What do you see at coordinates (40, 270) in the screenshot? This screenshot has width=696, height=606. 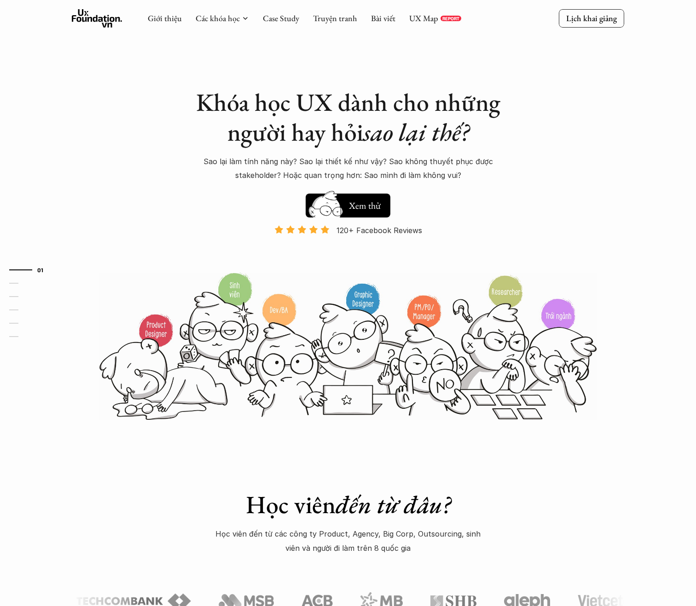 I see `strong: 01` at bounding box center [40, 270].